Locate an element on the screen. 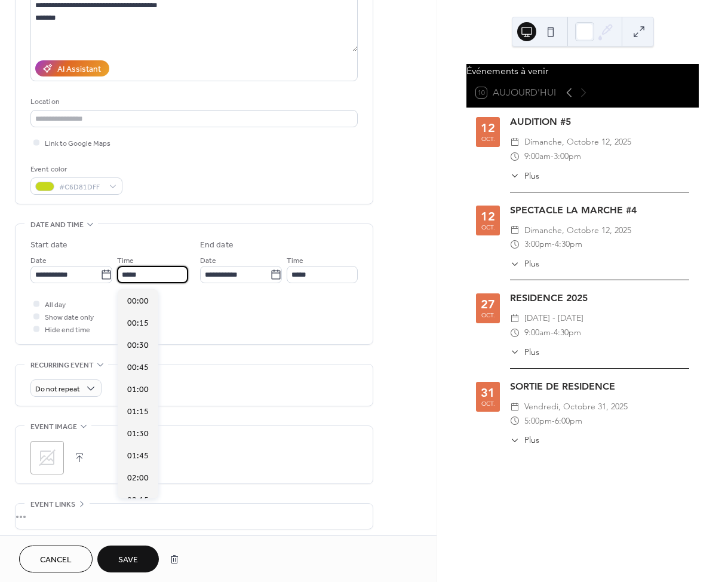  span: 6:00pm is located at coordinates (568, 421).